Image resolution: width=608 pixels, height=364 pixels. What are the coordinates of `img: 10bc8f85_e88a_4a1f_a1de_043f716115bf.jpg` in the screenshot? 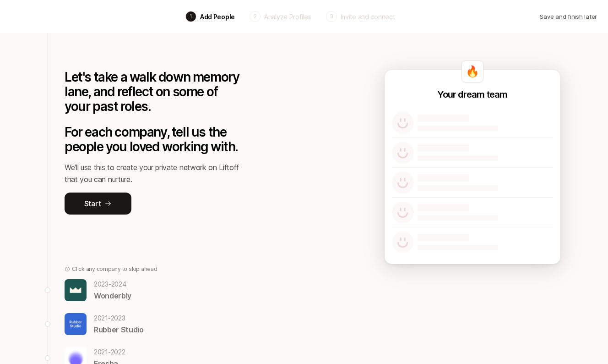 It's located at (76, 324).